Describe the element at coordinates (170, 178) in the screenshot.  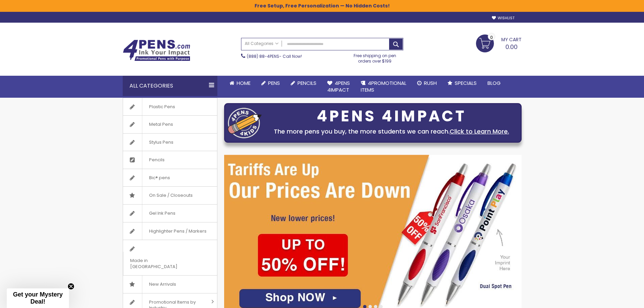
I see `a: Bic® pens` at that location.